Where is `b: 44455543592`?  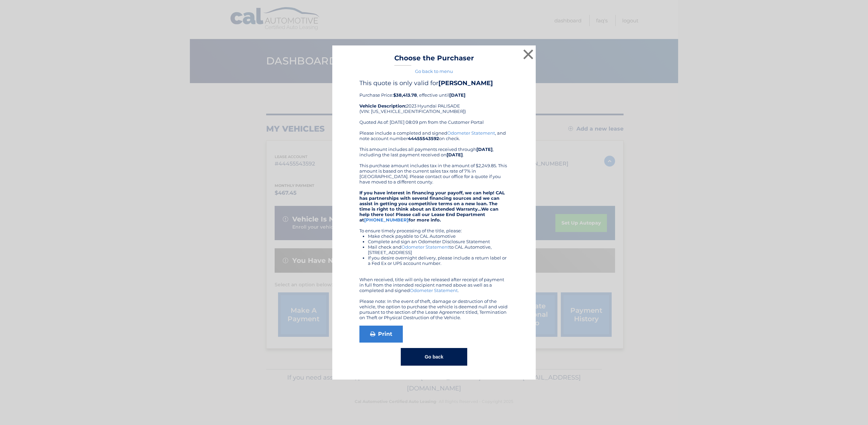
b: 44455543592 is located at coordinates (423, 138).